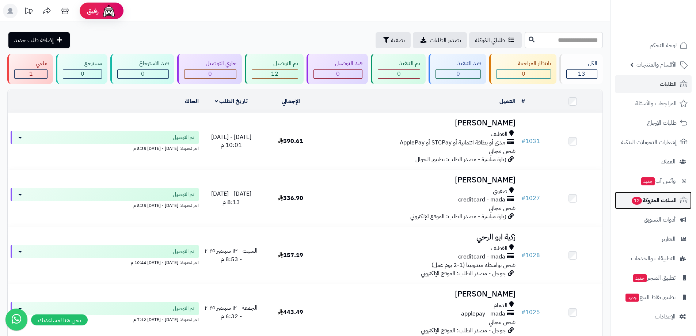  What do you see at coordinates (653, 162) in the screenshot?
I see `a: العملاء` at bounding box center [653, 162].